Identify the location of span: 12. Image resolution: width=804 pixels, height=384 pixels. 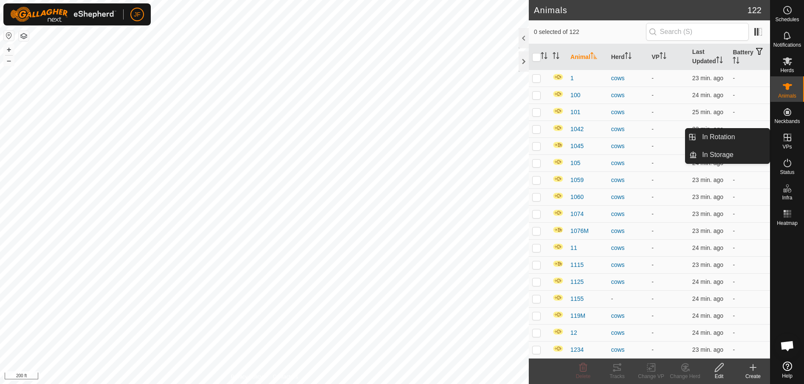
(574, 333).